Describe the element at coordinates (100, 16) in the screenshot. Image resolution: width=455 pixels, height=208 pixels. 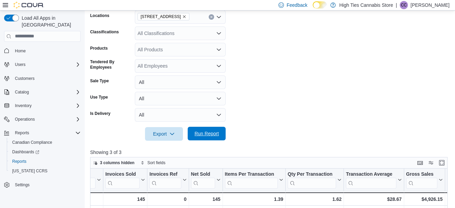
I see `label: Locations` at that location.